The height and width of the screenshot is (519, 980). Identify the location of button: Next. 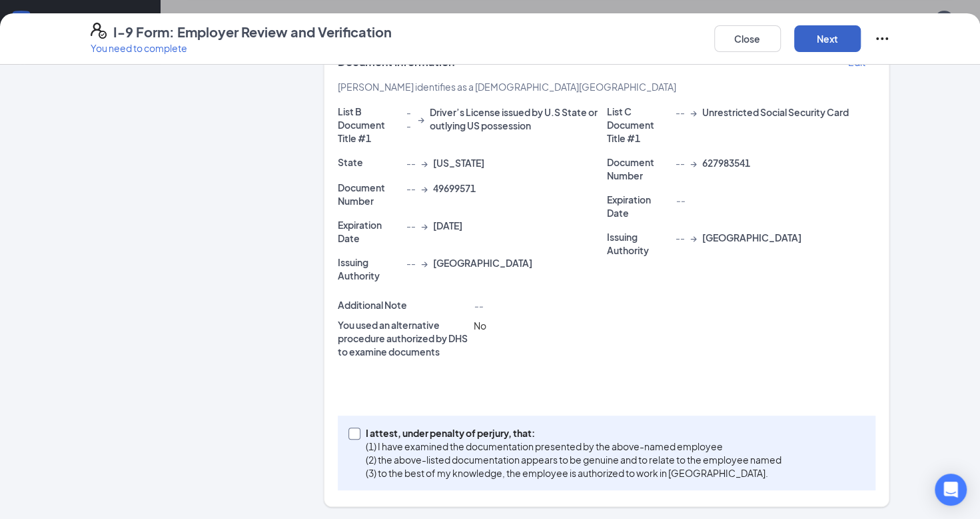
(827, 39).